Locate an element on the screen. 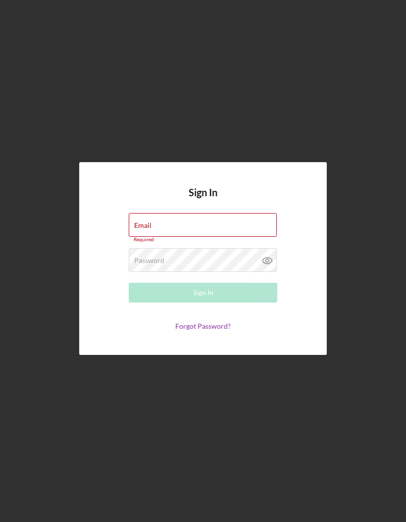  label: Password is located at coordinates (149, 261).